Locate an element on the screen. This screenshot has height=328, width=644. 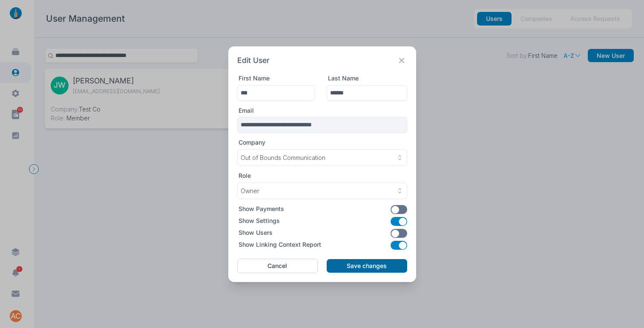
label: First Name is located at coordinates (254, 78).